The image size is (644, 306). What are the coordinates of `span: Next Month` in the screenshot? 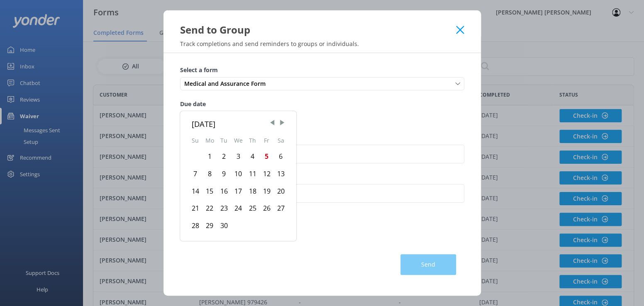 It's located at (282, 123).